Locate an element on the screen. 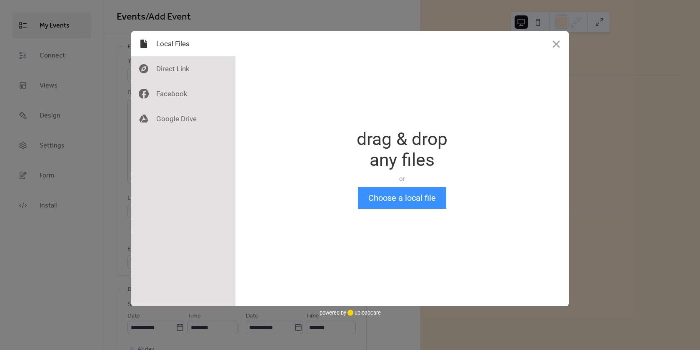 The width and height of the screenshot is (700, 350). div: or is located at coordinates (402, 179).